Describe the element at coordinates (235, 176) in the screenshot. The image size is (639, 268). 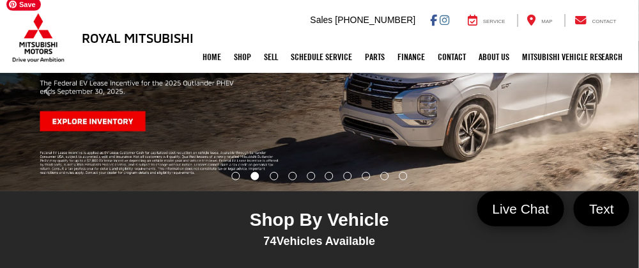
I see `li: Go to slide number 1.` at that location.